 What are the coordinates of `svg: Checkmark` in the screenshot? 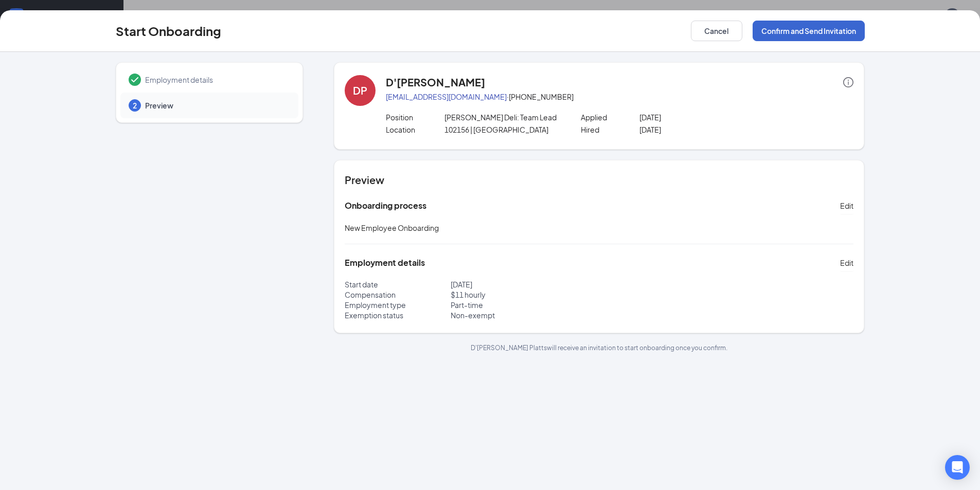 It's located at (135, 79).